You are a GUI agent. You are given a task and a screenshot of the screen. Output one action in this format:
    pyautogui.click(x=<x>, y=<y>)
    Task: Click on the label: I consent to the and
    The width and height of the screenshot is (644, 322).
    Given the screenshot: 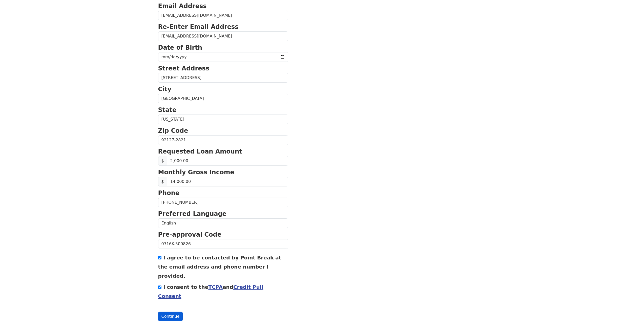 What is the action you would take?
    pyautogui.click(x=211, y=292)
    